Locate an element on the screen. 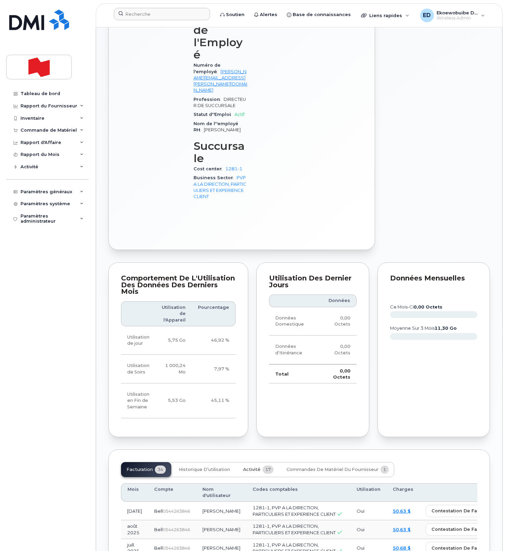 The image size is (506, 551). span: 17 is located at coordinates (268, 470).